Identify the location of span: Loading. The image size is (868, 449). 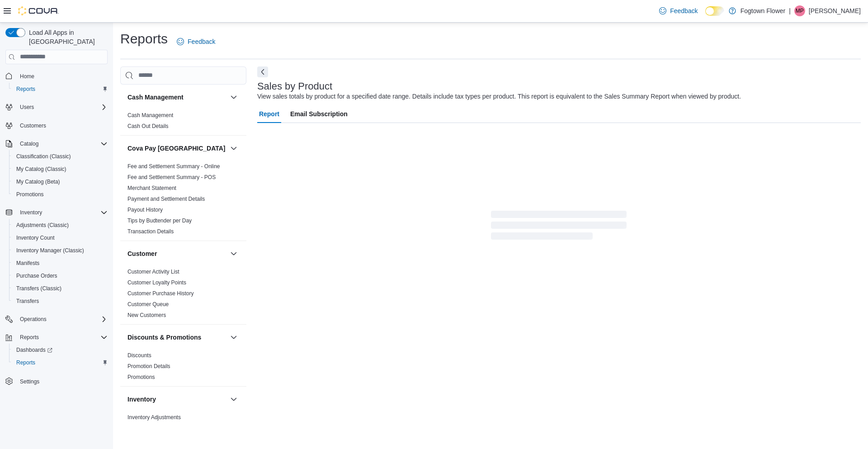
(559, 227).